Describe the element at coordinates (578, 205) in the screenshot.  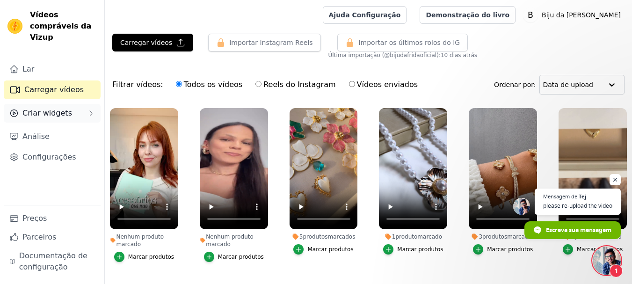
I see `span: please re-upload the video` at that location.